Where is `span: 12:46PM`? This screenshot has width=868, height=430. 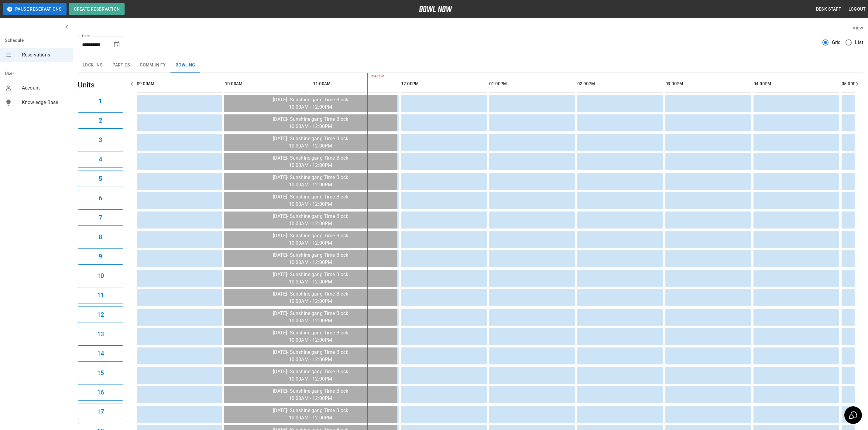
span: 12:46PM is located at coordinates (368, 77).